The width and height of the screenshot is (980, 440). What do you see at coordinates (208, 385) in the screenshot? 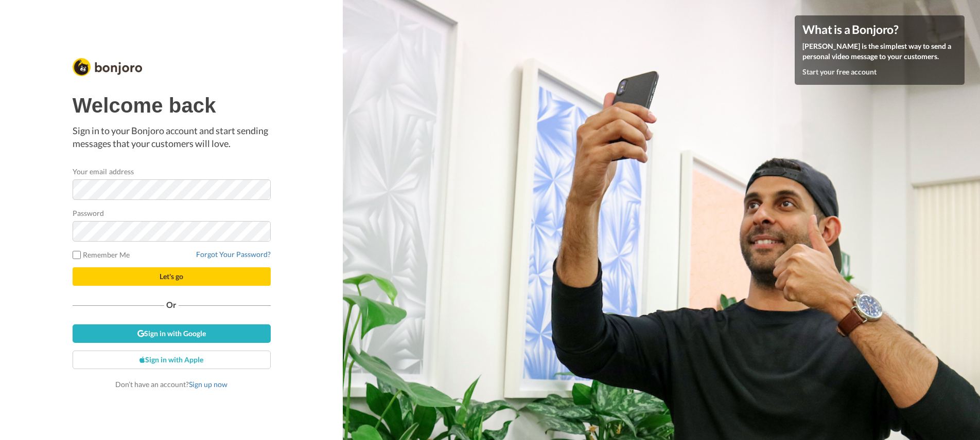
I see `a: Sign up now` at bounding box center [208, 385].